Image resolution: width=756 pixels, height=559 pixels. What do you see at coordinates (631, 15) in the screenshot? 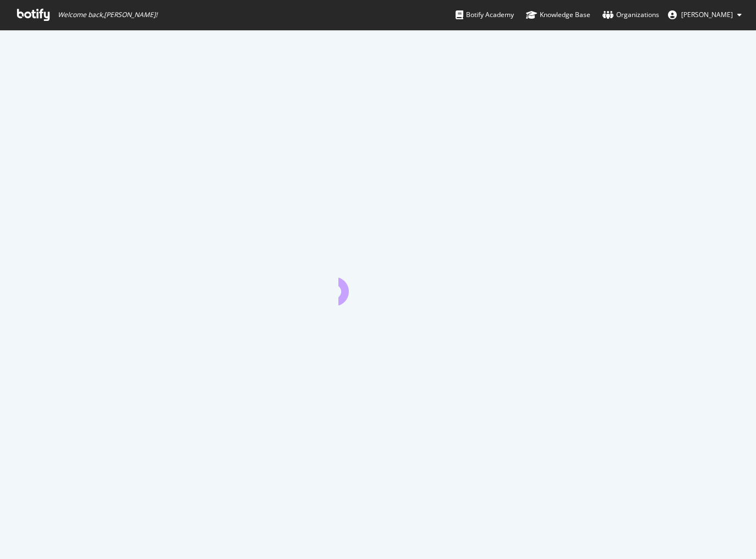
I see `div: Organizations` at bounding box center [631, 15].